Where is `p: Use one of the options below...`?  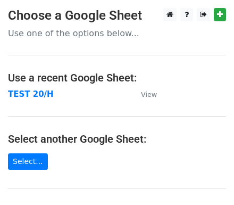
p: Use one of the options below... is located at coordinates (117, 33).